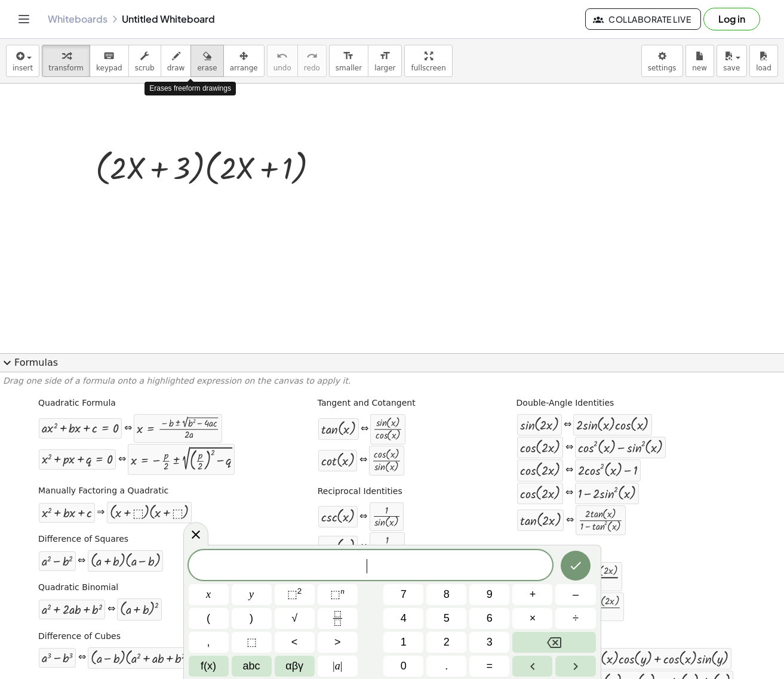 This screenshot has width=784, height=679. What do you see at coordinates (404, 594) in the screenshot?
I see `span: 7` at bounding box center [404, 594].